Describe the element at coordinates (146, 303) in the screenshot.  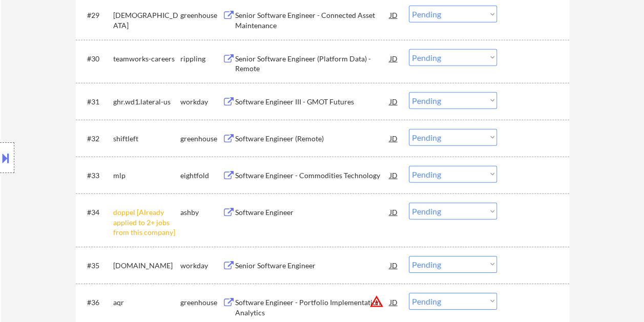
I see `div: aqr` at that location.